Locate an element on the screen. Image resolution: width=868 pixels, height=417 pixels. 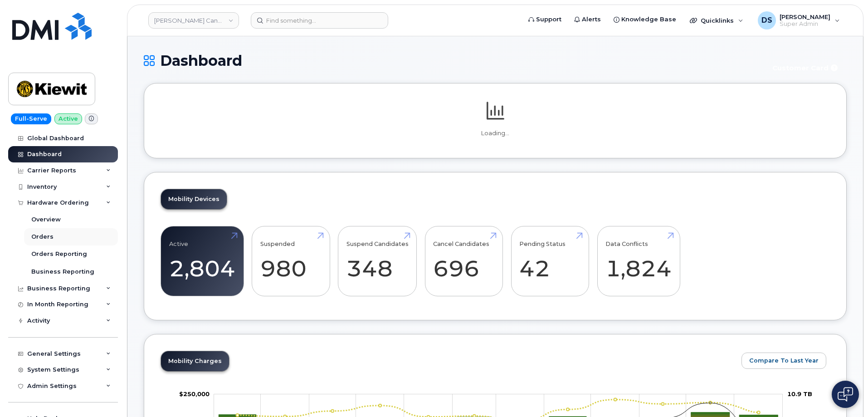
a: Active 2,804 is located at coordinates (202, 261).